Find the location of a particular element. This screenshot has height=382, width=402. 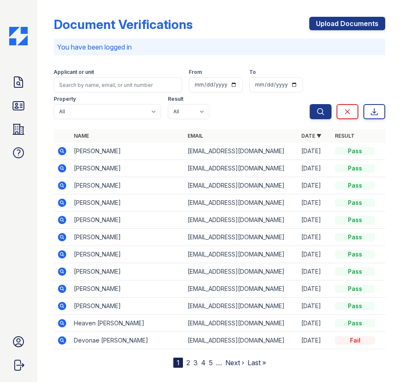

img: CE_Icon_Blue-c292c112584629df590d857e76928e9f676e5b41ef8f769ba2f05ee15b207248.png is located at coordinates (18, 36).